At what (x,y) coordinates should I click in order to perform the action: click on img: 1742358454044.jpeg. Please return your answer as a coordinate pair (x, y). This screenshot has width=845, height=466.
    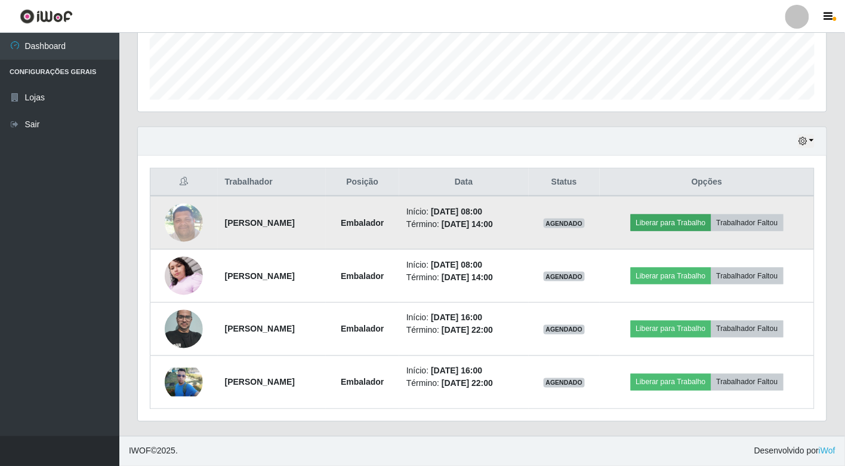
    Looking at the image, I should click on (184, 382).